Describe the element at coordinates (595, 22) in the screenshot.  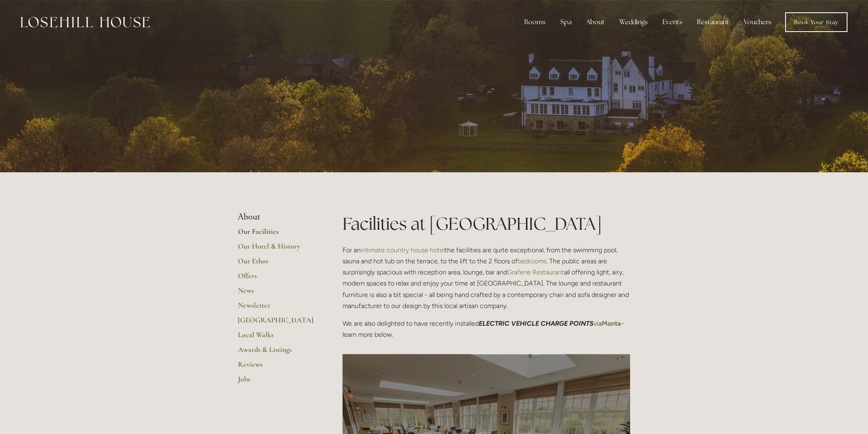
I see `div: About` at that location.